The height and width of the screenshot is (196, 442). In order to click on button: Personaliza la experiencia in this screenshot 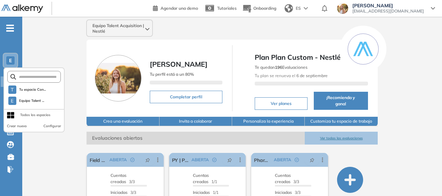, I will do `click(268, 121)`.